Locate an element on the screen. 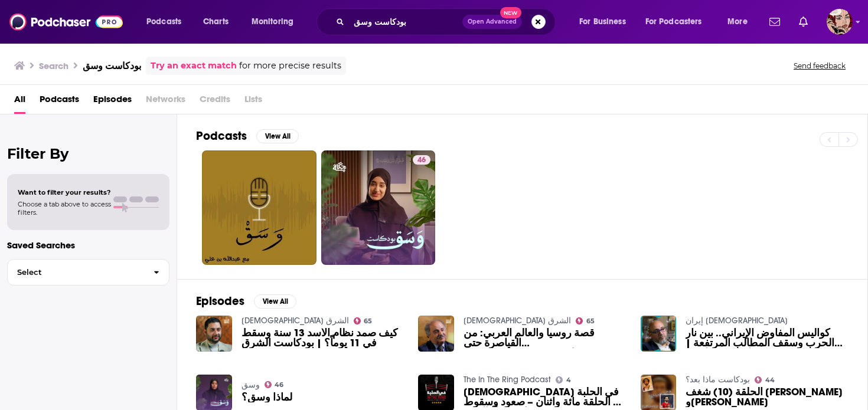  span: 4 is located at coordinates (568, 380).